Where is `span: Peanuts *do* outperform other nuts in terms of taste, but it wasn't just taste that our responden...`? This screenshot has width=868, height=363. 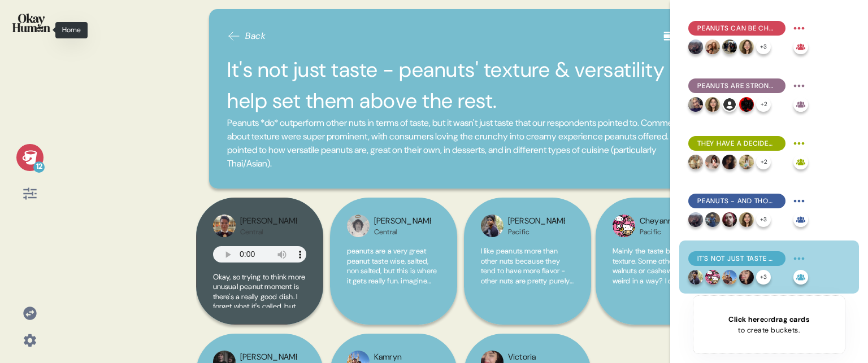 span: Peanuts *do* outperform other nuts in terms of taste, but it wasn't just taste that our responden... is located at coordinates (463, 143).